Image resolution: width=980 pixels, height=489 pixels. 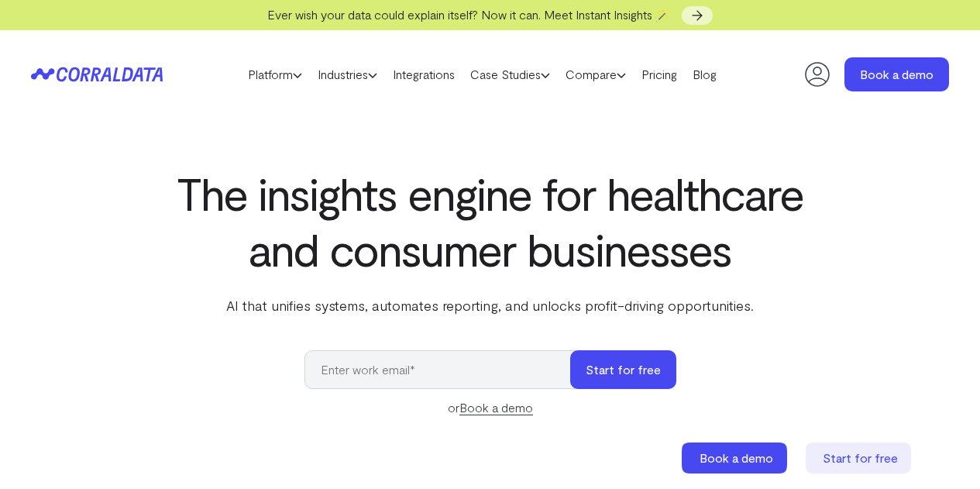 What do you see at coordinates (490, 408) in the screenshot?
I see `div: or` at bounding box center [490, 408].